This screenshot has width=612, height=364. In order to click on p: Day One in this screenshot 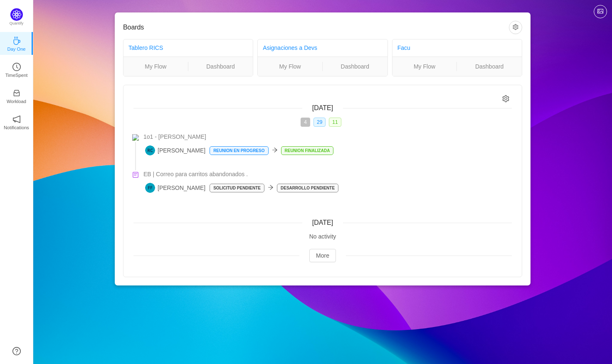, I will do `click(16, 49)`.